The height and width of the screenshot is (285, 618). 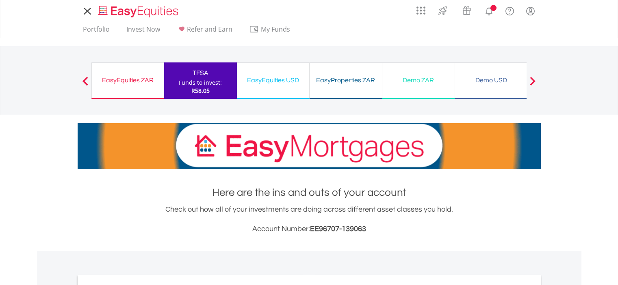 I want to click on span: EE96707-139063, so click(x=338, y=229).